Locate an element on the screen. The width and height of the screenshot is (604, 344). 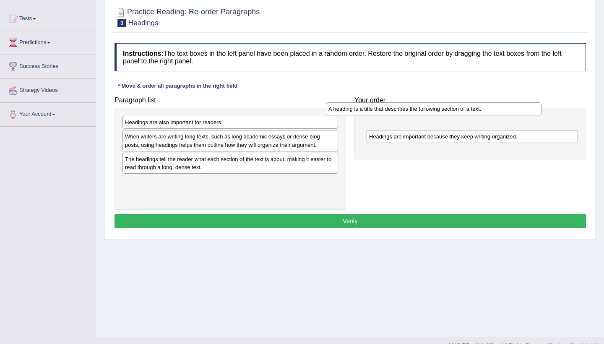
div: A heading is a title that describes the following section of a text. is located at coordinates (434, 109).